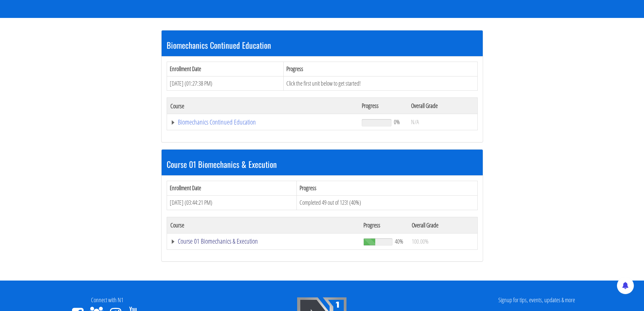  Describe the element at coordinates (443, 241) in the screenshot. I see `td: 100.00%` at that location.